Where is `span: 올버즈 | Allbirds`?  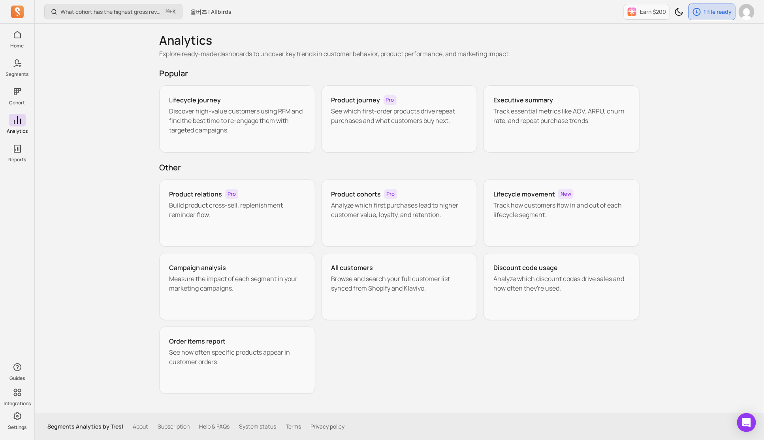
span: 올버즈 | Allbirds is located at coordinates (211, 12).